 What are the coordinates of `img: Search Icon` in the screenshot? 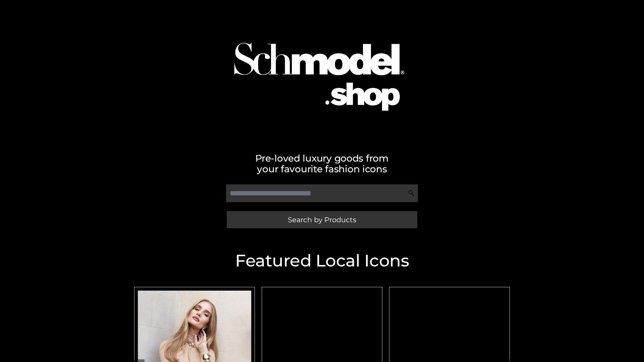 It's located at (411, 193).